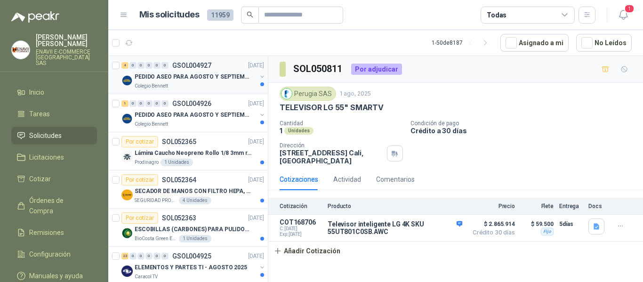 This screenshot has height=282, width=643. What do you see at coordinates (496, 15) in the screenshot?
I see `div: Todas` at bounding box center [496, 15].